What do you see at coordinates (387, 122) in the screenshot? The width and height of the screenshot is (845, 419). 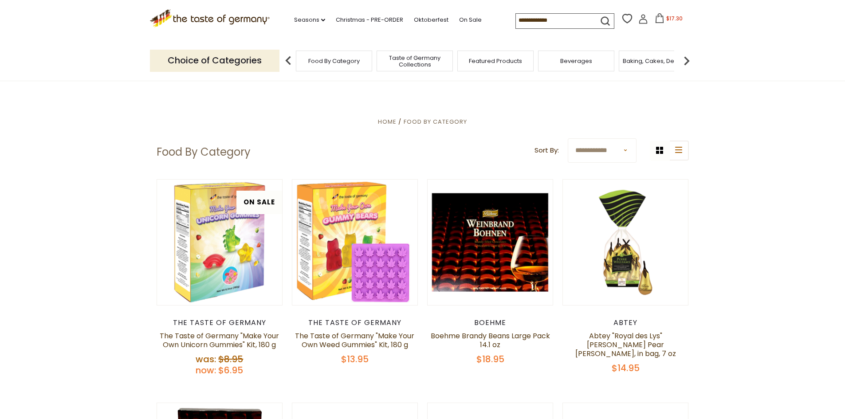 I see `a: Home` at bounding box center [387, 122].